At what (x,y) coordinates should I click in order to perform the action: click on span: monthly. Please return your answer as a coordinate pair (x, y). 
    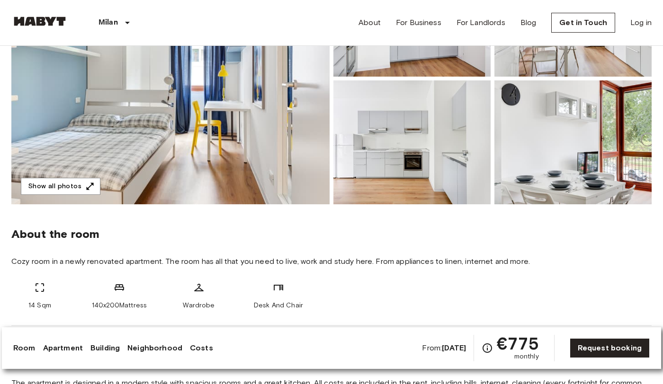
    Looking at the image, I should click on (526, 357).